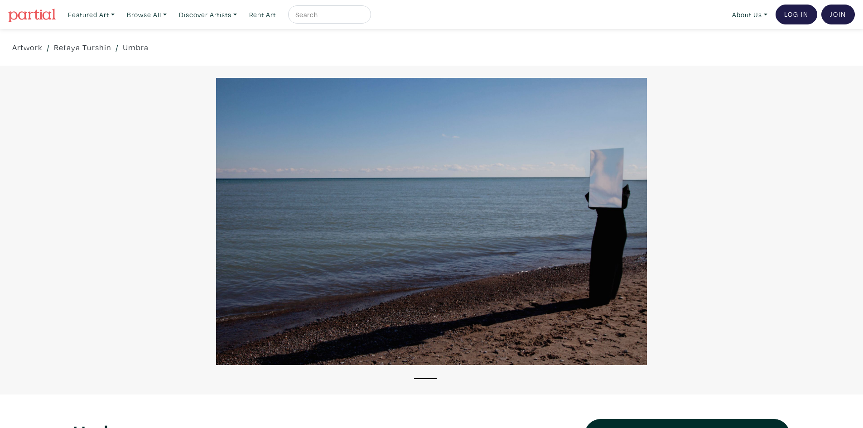 The height and width of the screenshot is (428, 863). I want to click on a: Featured Art, so click(91, 14).